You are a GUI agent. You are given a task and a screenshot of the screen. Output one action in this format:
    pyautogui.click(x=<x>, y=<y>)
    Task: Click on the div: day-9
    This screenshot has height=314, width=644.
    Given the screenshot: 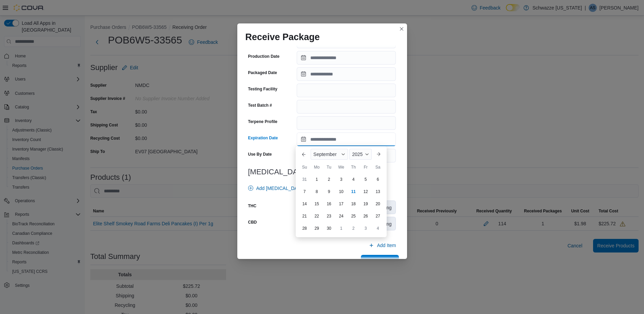 What is the action you would take?
    pyautogui.click(x=329, y=191)
    